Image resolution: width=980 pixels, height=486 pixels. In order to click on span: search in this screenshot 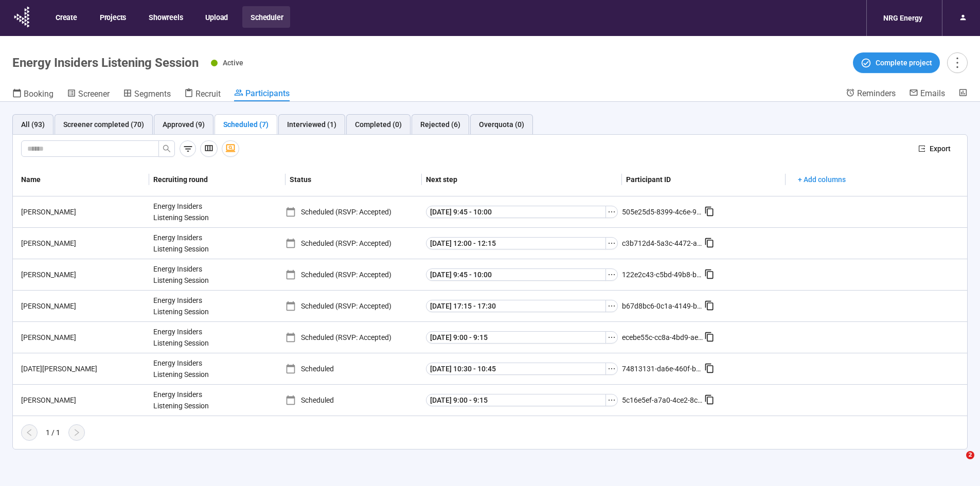, I will do `click(167, 149)`.